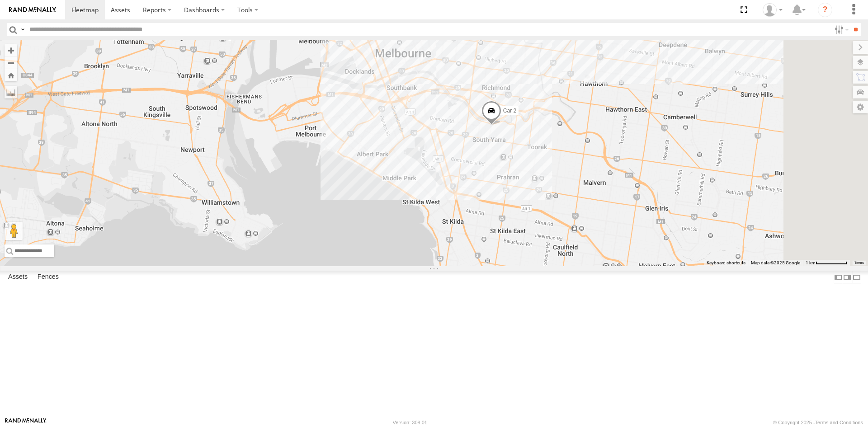 Image resolution: width=868 pixels, height=427 pixels. What do you see at coordinates (410, 423) in the screenshot?
I see `div: Version: 308.01` at bounding box center [410, 423].